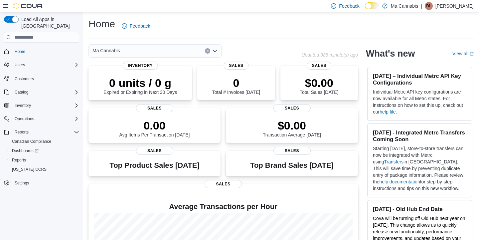  What do you see at coordinates (215, 51) in the screenshot?
I see `button: Open list of options` at bounding box center [215, 51].